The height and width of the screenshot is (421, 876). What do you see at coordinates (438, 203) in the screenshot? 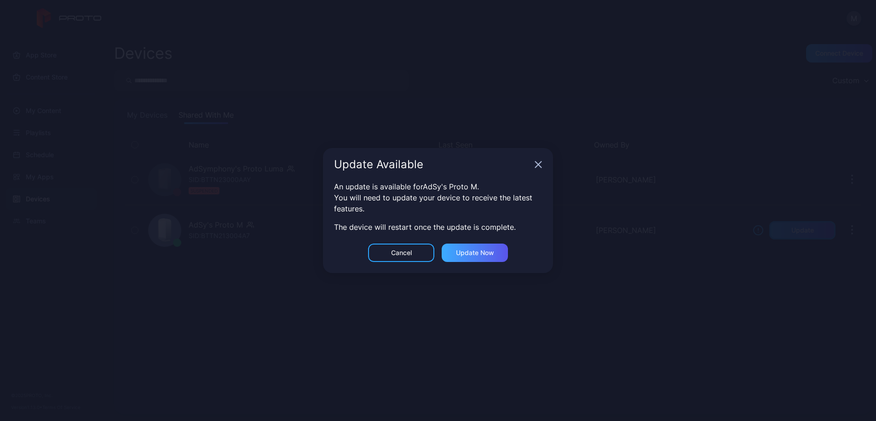
I see `div: You will need to update your device to receive the latest features.` at bounding box center [438, 203].